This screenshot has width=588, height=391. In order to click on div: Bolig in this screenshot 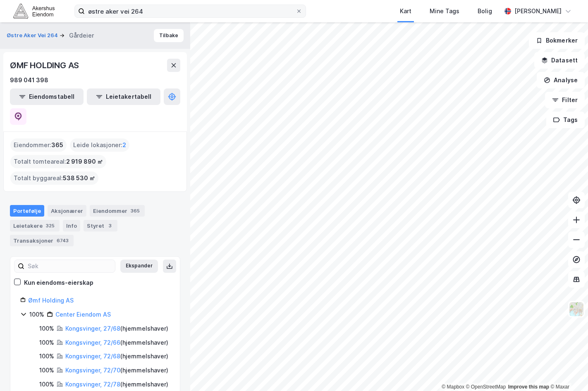, I will do `click(485, 11)`.